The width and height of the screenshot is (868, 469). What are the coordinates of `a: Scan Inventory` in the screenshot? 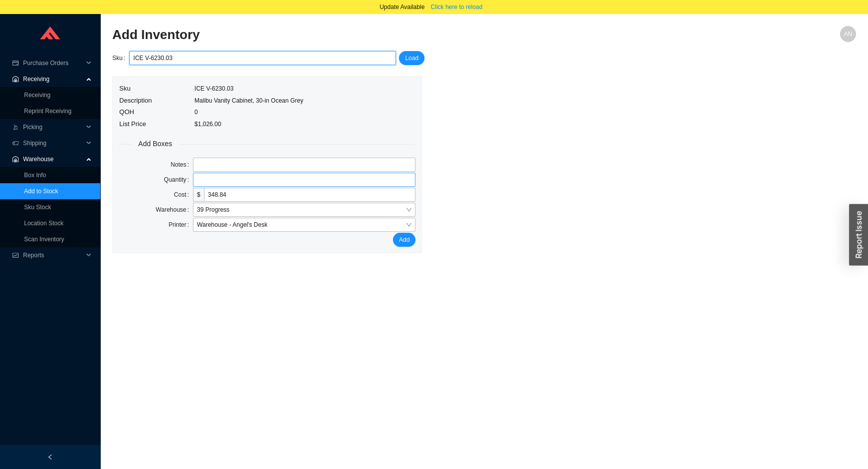 It's located at (44, 239).